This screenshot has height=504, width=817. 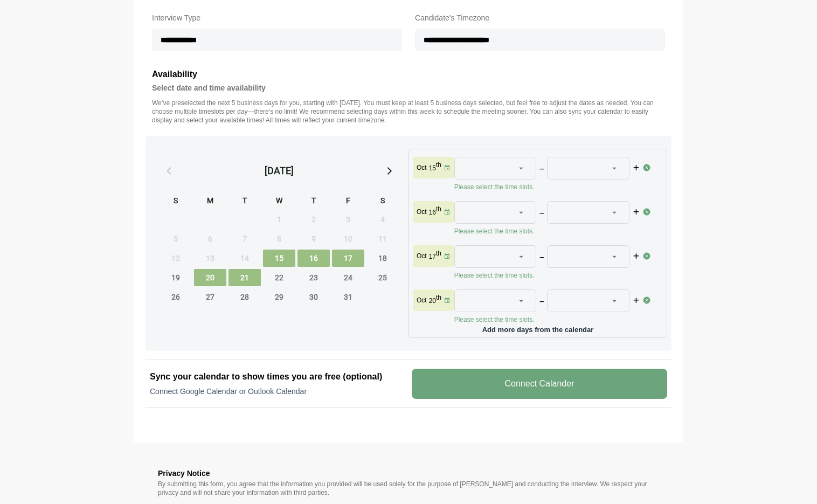 I want to click on span: Saturday, October 4, 2025, so click(x=383, y=219).